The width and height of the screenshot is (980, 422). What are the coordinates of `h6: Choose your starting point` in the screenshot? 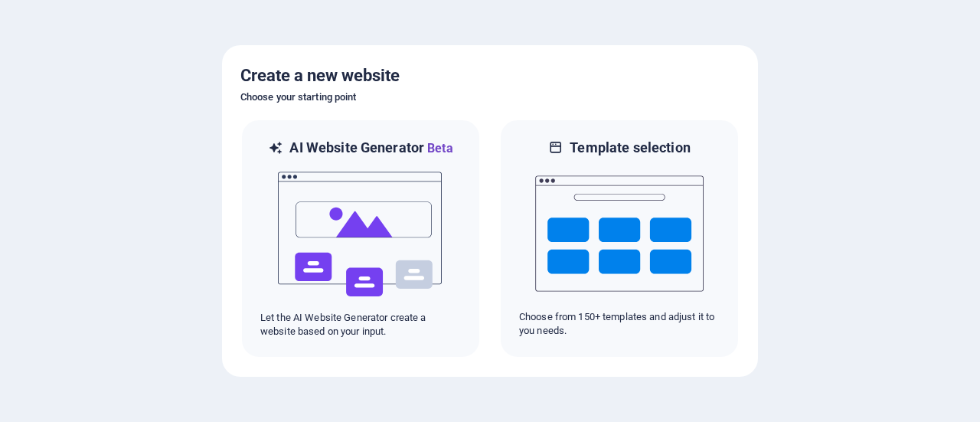 It's located at (490, 97).